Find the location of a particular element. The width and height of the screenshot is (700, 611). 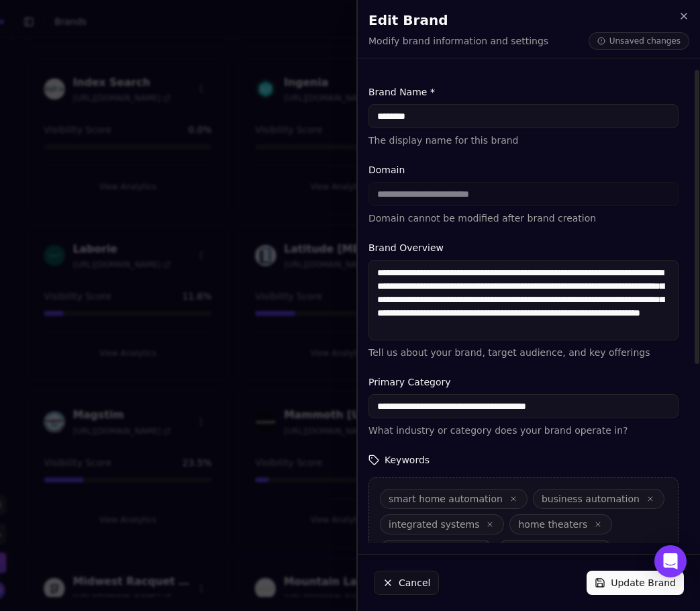

p: What industry or category does your brand operate in? is located at coordinates (523, 431).